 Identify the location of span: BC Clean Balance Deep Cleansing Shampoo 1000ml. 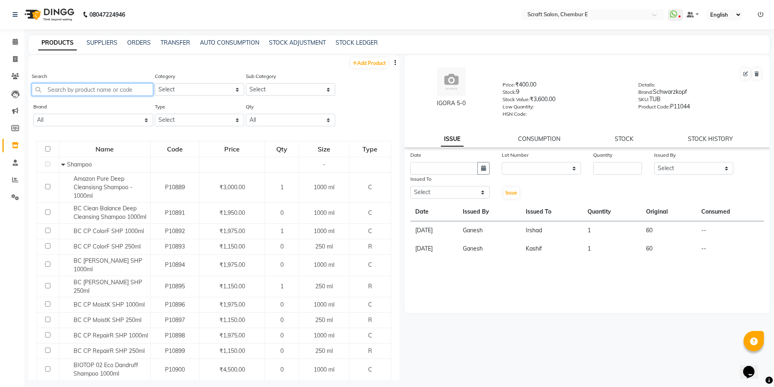
(110, 213).